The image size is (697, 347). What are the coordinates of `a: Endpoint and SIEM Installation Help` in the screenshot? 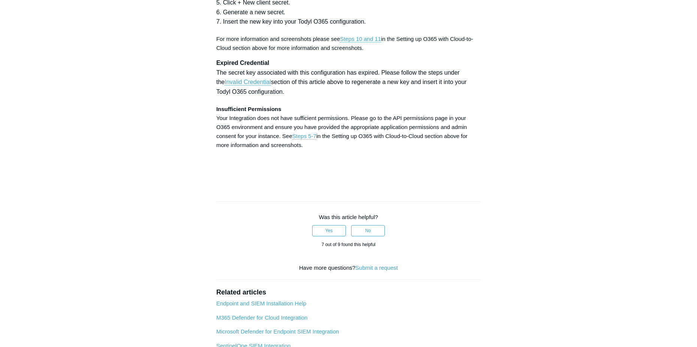 It's located at (261, 303).